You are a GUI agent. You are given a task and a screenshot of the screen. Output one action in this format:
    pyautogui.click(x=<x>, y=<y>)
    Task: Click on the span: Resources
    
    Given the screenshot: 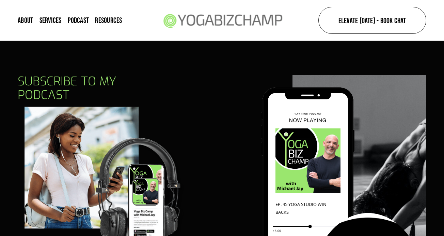 What is the action you would take?
    pyautogui.click(x=108, y=20)
    